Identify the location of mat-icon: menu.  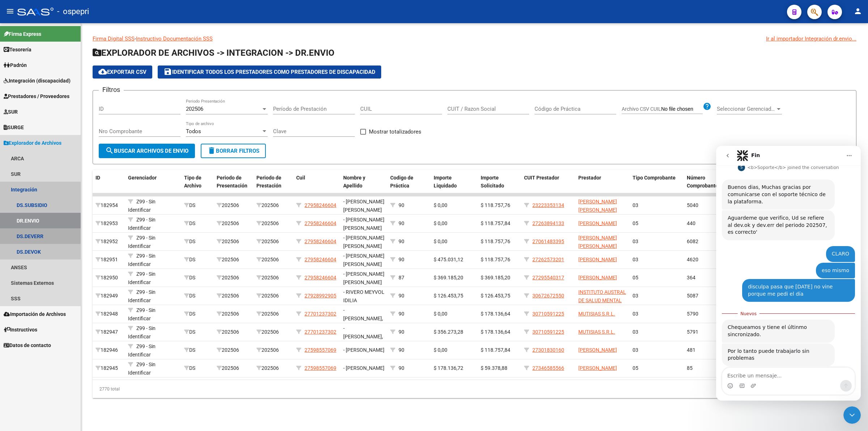
(10, 12).